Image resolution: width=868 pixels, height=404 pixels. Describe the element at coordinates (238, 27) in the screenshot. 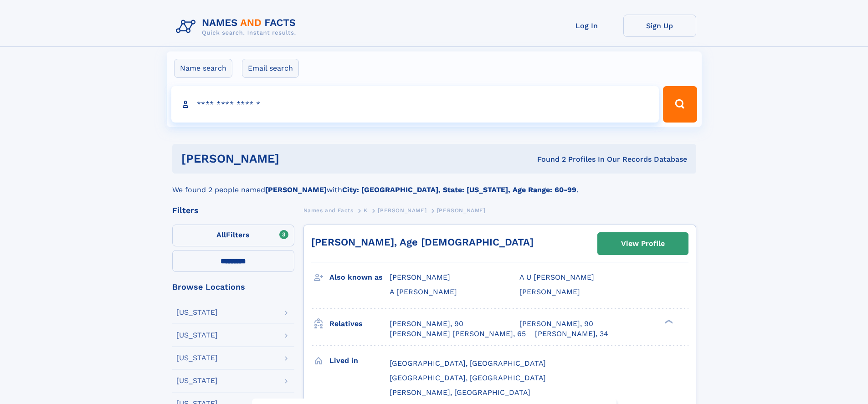

I see `img: Logo Names and Facts` at that location.